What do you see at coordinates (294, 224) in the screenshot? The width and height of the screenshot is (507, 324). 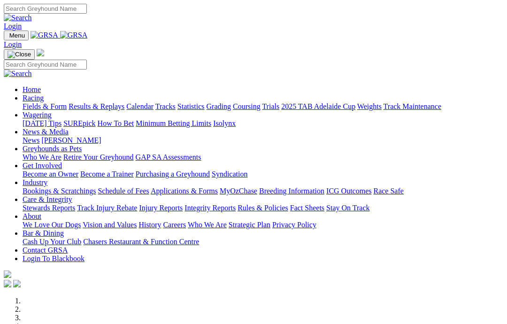 I see `a: Privacy Policy` at bounding box center [294, 224].